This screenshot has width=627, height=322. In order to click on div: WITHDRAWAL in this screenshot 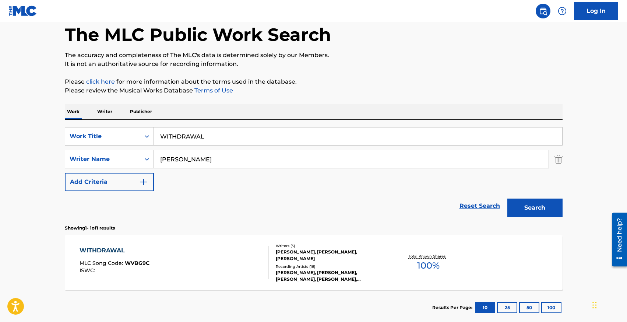, I will do `click(115, 250)`.